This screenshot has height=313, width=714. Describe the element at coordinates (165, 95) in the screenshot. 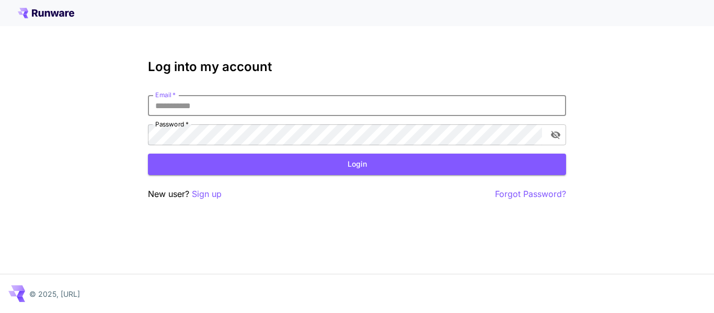

I see `label: Email` at that location.